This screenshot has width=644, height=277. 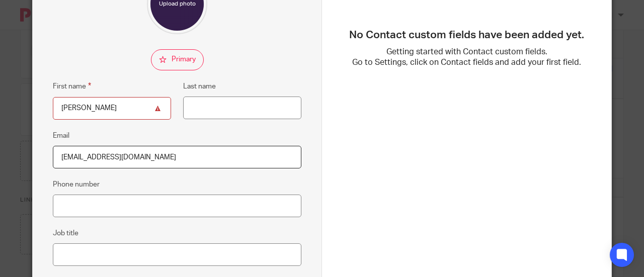 What do you see at coordinates (60, 136) in the screenshot?
I see `label: Email` at bounding box center [60, 136].